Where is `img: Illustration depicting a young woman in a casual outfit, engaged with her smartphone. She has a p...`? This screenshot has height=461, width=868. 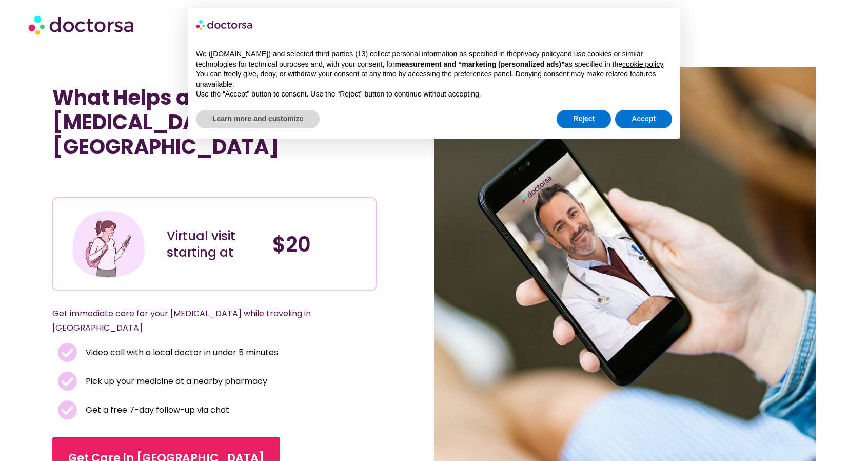 img: Illustration depicting a young woman in a casual outfit, engaged with her smartphone. She has a p... is located at coordinates (108, 244).